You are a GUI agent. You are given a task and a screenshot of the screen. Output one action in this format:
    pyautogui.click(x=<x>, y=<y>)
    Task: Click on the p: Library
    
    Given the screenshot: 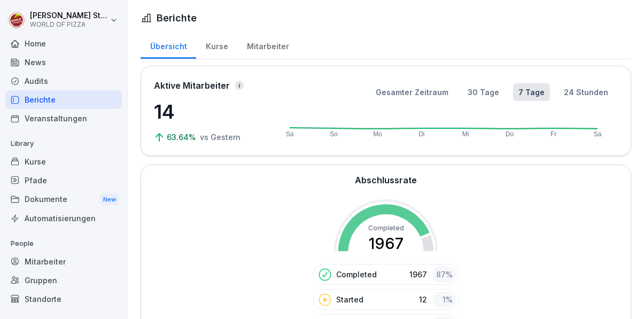 What is the action you would take?
    pyautogui.click(x=64, y=144)
    